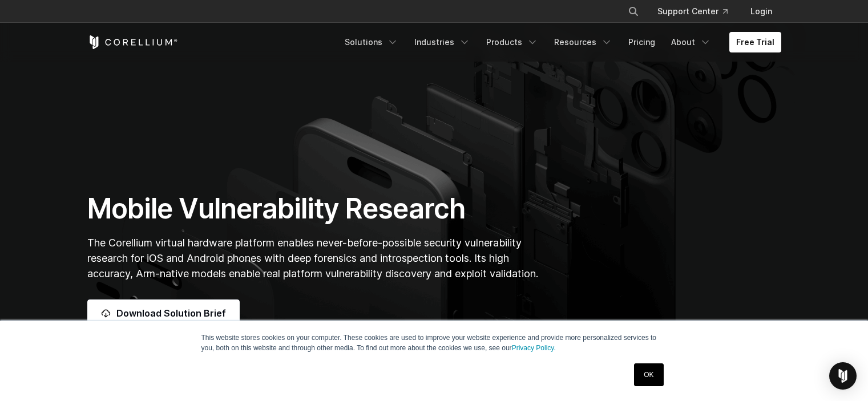  Describe the element at coordinates (512, 42) in the screenshot. I see `a: Products` at that location.